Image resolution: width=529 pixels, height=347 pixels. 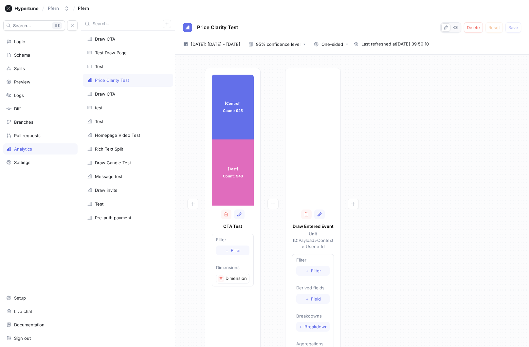 What do you see at coordinates (40, 325) in the screenshot?
I see `a: Documentation` at bounding box center [40, 325].